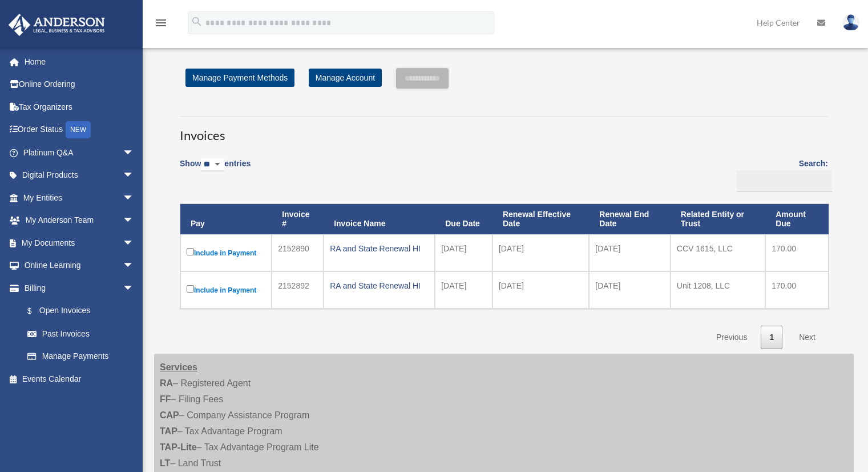 Image resolution: width=868 pixels, height=472 pixels. What do you see at coordinates (80, 333) in the screenshot?
I see `a: Past Invoices` at bounding box center [80, 333].